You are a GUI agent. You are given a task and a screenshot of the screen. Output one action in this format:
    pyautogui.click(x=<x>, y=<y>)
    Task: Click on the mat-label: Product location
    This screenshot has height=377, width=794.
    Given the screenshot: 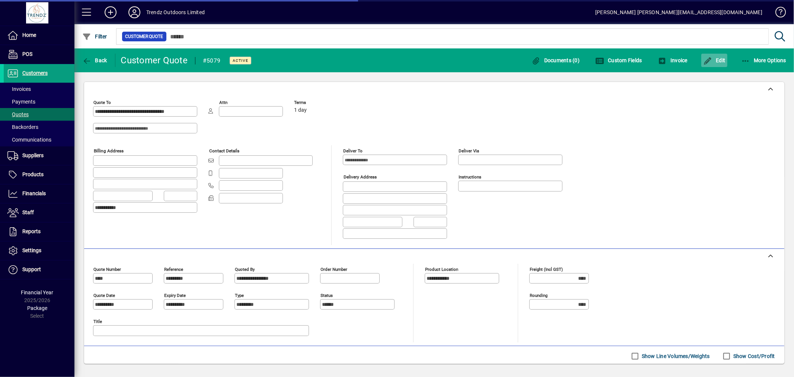 What is the action you would take?
    pyautogui.click(x=441, y=269)
    